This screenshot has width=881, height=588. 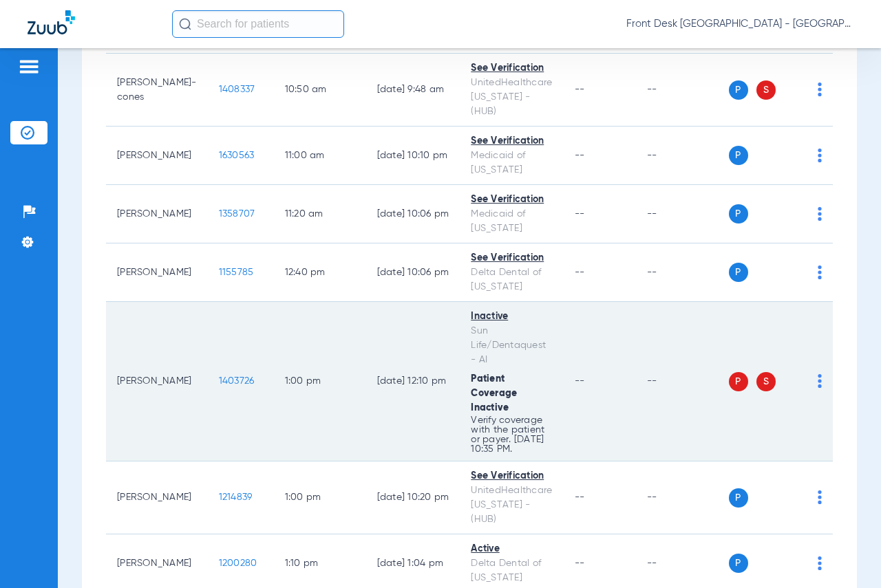 I want to click on img: Search Icon, so click(x=185, y=24).